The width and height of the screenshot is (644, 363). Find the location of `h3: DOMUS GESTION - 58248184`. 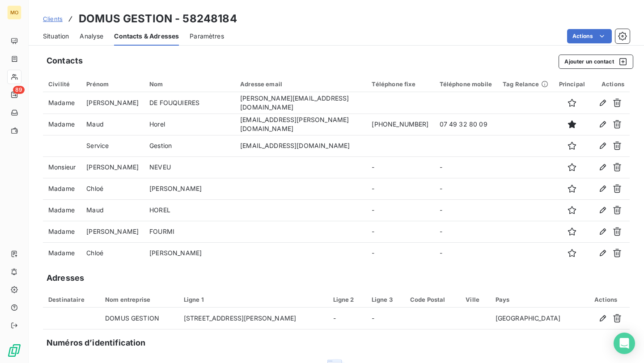

h3: DOMUS GESTION - 58248184 is located at coordinates (158, 19).